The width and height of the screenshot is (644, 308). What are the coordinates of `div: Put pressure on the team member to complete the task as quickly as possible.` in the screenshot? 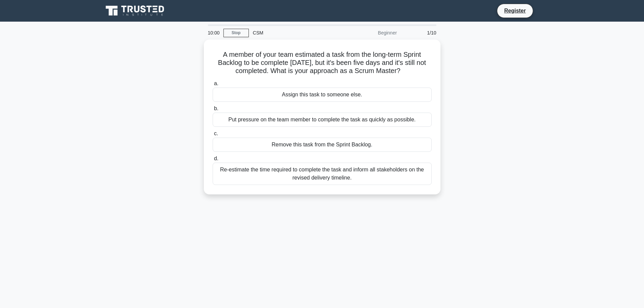 It's located at (322, 120).